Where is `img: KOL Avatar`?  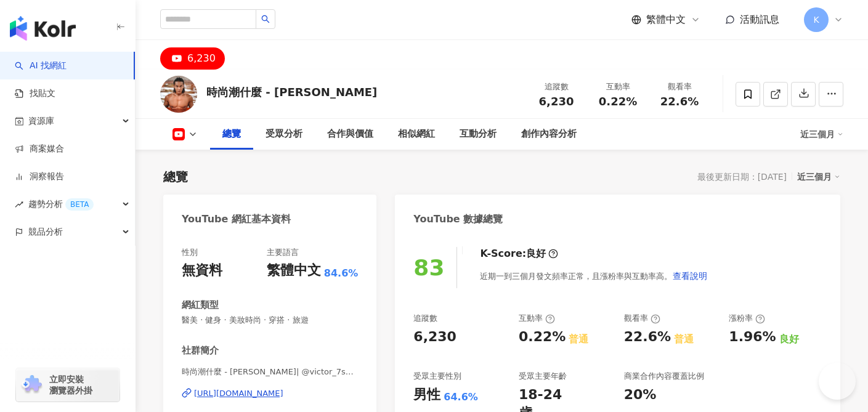 img: KOL Avatar is located at coordinates (178, 94).